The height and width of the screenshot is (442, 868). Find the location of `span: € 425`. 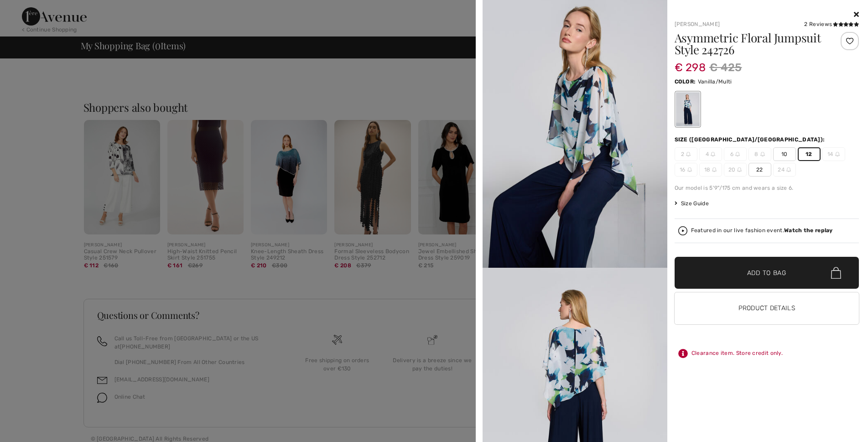

span: € 425 is located at coordinates (726, 68).